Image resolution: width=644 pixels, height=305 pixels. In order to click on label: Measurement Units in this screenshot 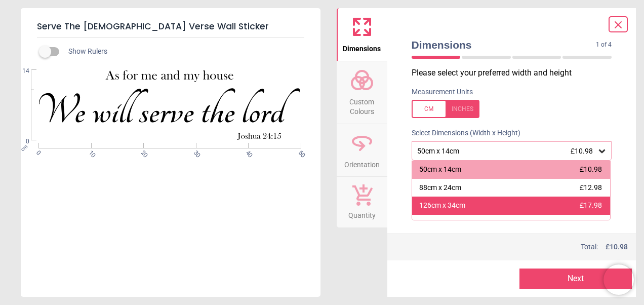, I will do `click(442, 92)`.